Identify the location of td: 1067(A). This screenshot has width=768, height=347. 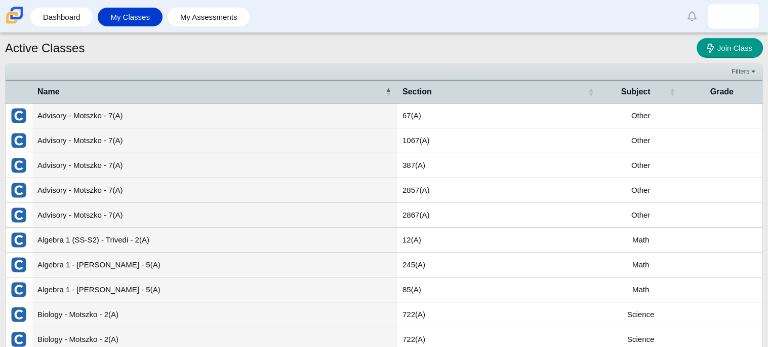
(499, 140).